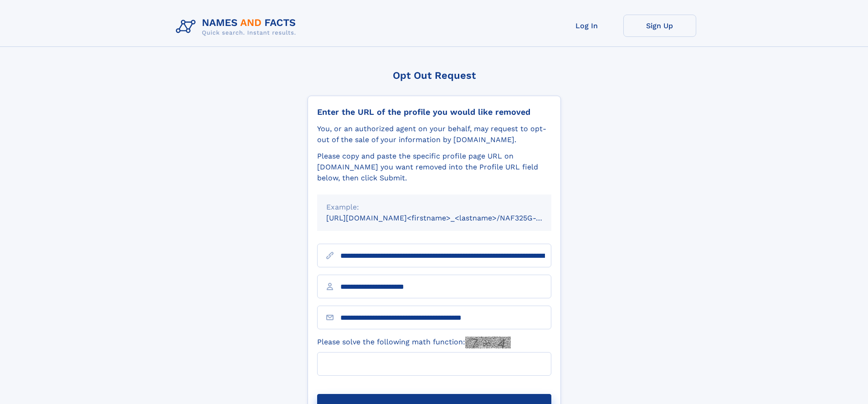 This screenshot has height=404, width=868. What do you see at coordinates (238, 27) in the screenshot?
I see `img: Logo Names and Facts` at bounding box center [238, 27].